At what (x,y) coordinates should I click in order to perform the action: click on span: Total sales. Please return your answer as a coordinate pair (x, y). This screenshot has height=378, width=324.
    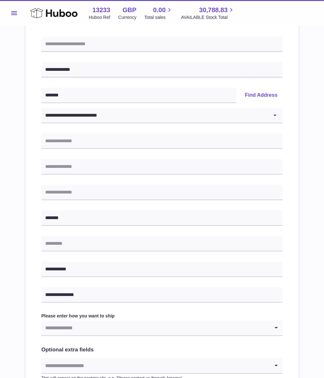
    Looking at the image, I should click on (158, 17).